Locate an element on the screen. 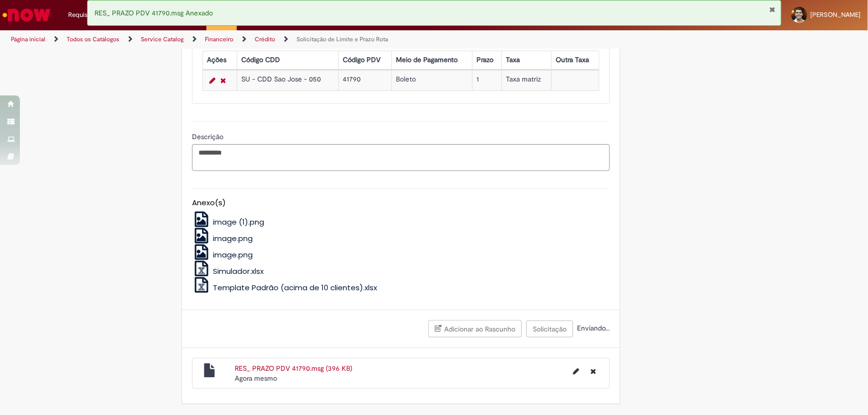 This screenshot has width=868, height=415. img: ServiceNow is located at coordinates (27, 15).